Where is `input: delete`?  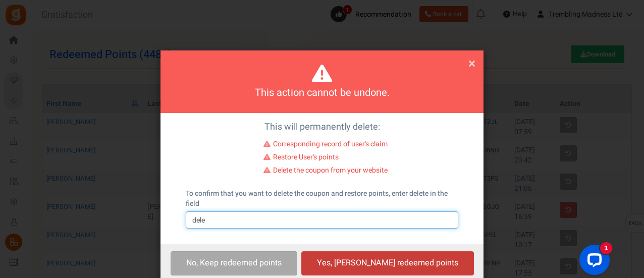 input: delete is located at coordinates (322, 220).